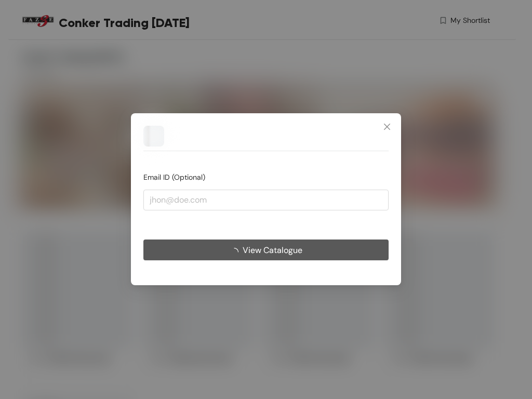 This screenshot has width=532, height=399. What do you see at coordinates (174, 178) in the screenshot?
I see `span: Email ID (Optional)` at bounding box center [174, 178].